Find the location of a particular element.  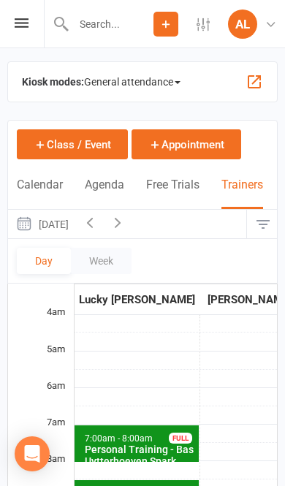

button: Agenda is located at coordinates (104, 193).